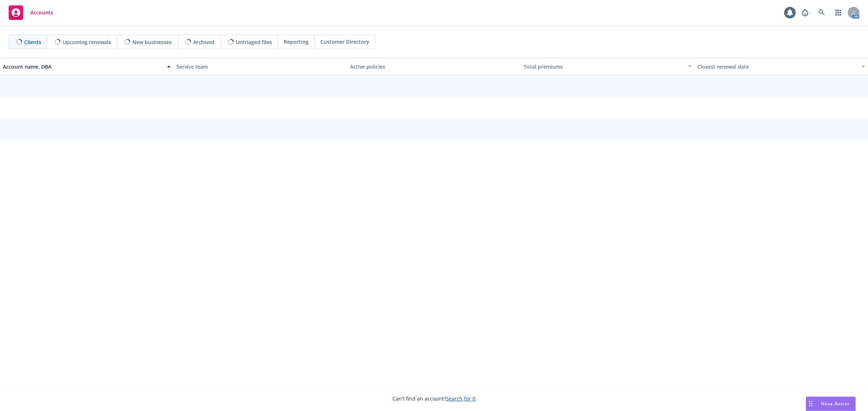  Describe the element at coordinates (260, 66) in the screenshot. I see `div: Service team` at that location.